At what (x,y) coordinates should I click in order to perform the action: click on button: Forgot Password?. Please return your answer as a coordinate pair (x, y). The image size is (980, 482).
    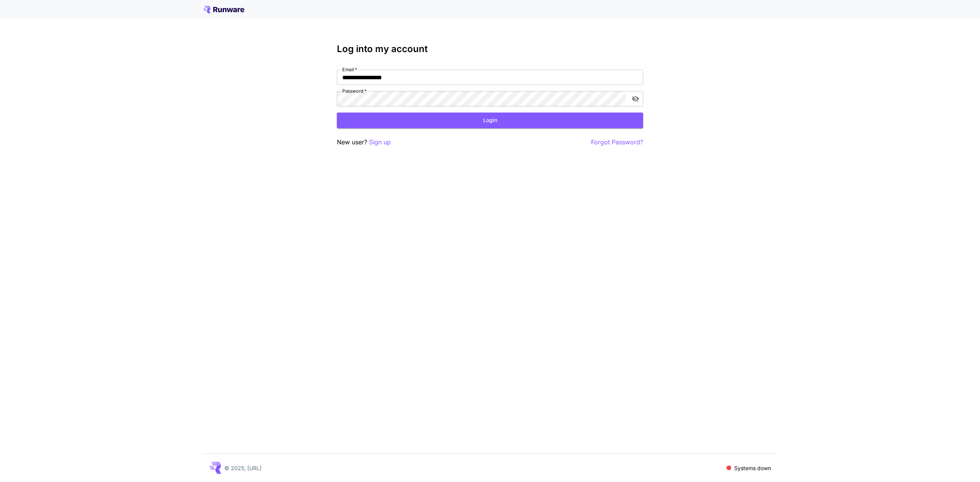
    Looking at the image, I should click on (617, 142).